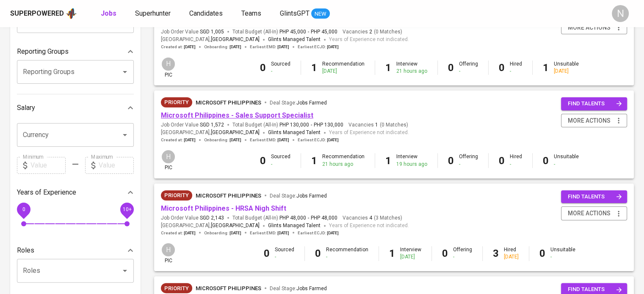  Describe the element at coordinates (154, 13) in the screenshot. I see `a: Superhunter` at that location.